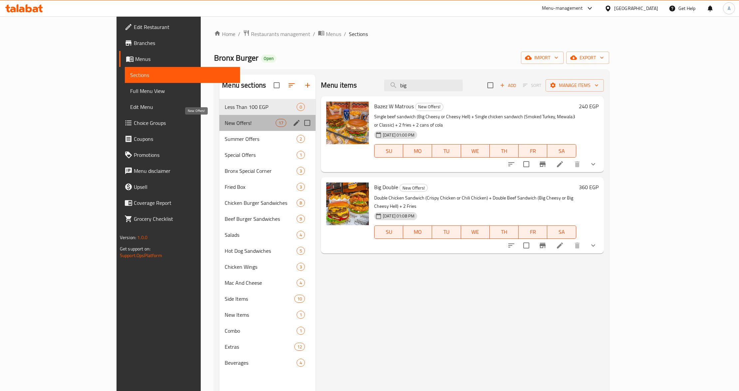  I want to click on span: A, so click(729, 8).